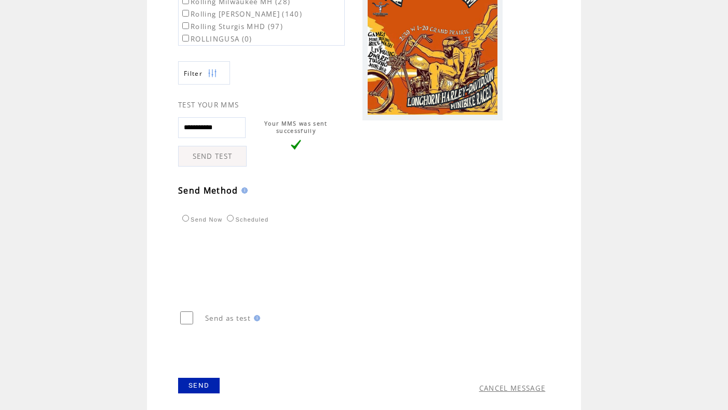 Image resolution: width=728 pixels, height=410 pixels. I want to click on a: Filter, so click(204, 73).